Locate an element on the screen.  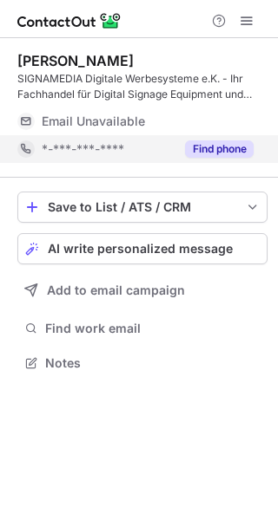
button: Find work email is located at coordinates (142, 329).